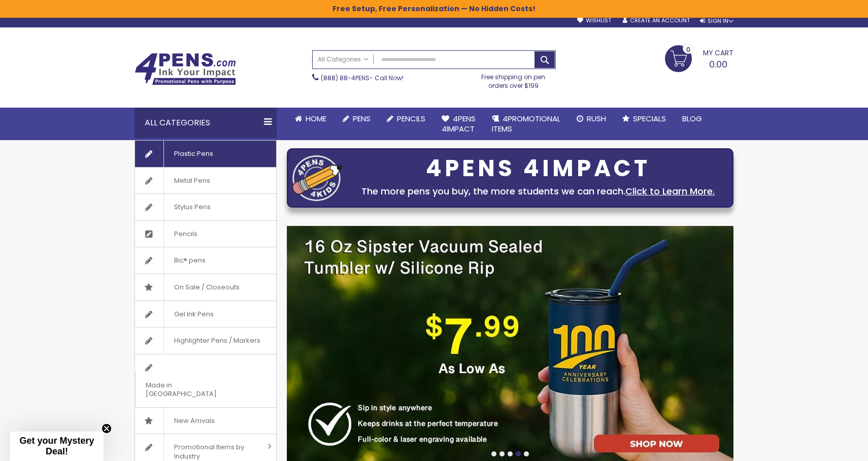  What do you see at coordinates (594, 21) in the screenshot?
I see `a: Wishlist` at bounding box center [594, 21].